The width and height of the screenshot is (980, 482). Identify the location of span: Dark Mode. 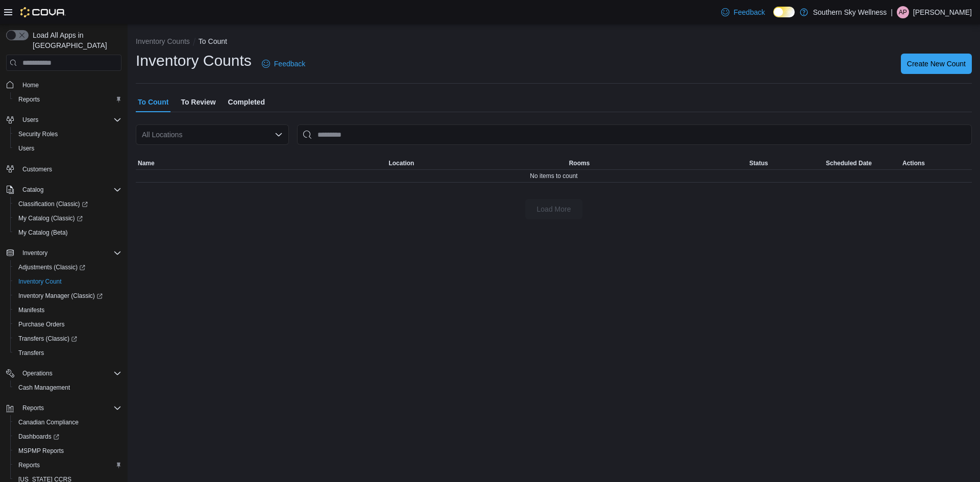
(773, 17).